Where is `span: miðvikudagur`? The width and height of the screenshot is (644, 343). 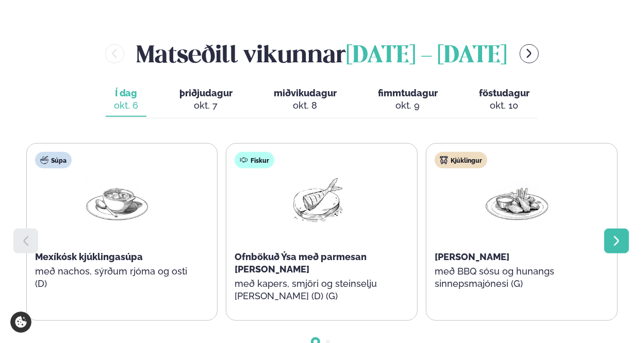
span: miðvikudagur is located at coordinates (305, 93).